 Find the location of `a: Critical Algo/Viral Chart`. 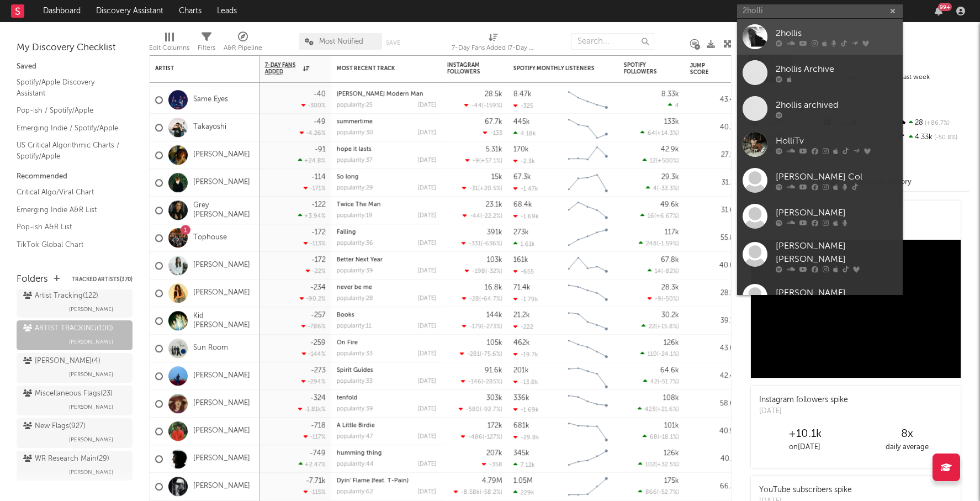

a: Critical Algo/Viral Chart is located at coordinates (69, 192).